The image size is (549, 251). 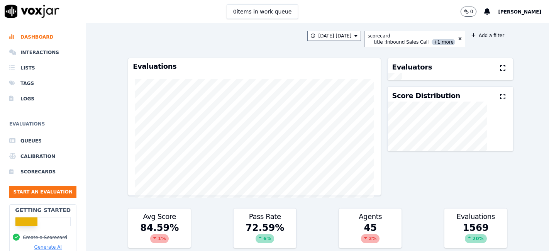 What do you see at coordinates (265, 239) in the screenshot?
I see `div: 6 %` at bounding box center [265, 239].